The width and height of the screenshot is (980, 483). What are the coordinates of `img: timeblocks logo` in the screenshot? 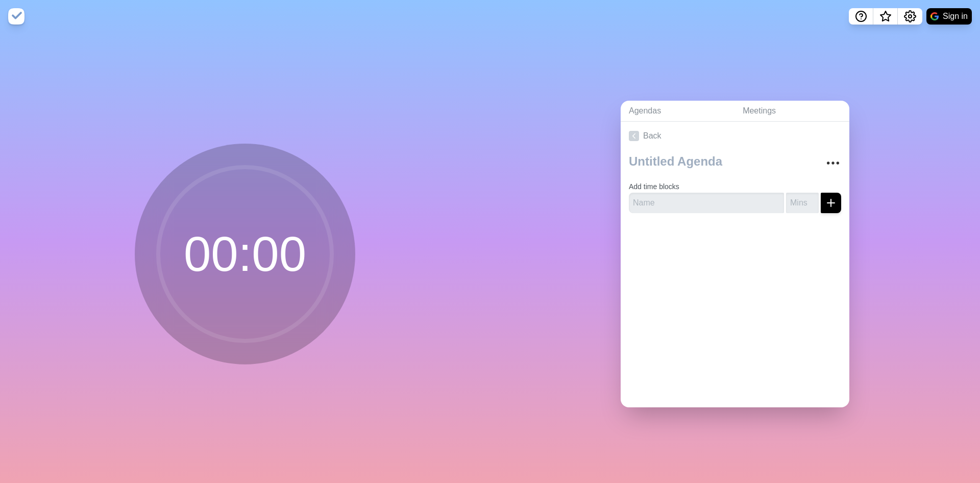 It's located at (16, 16).